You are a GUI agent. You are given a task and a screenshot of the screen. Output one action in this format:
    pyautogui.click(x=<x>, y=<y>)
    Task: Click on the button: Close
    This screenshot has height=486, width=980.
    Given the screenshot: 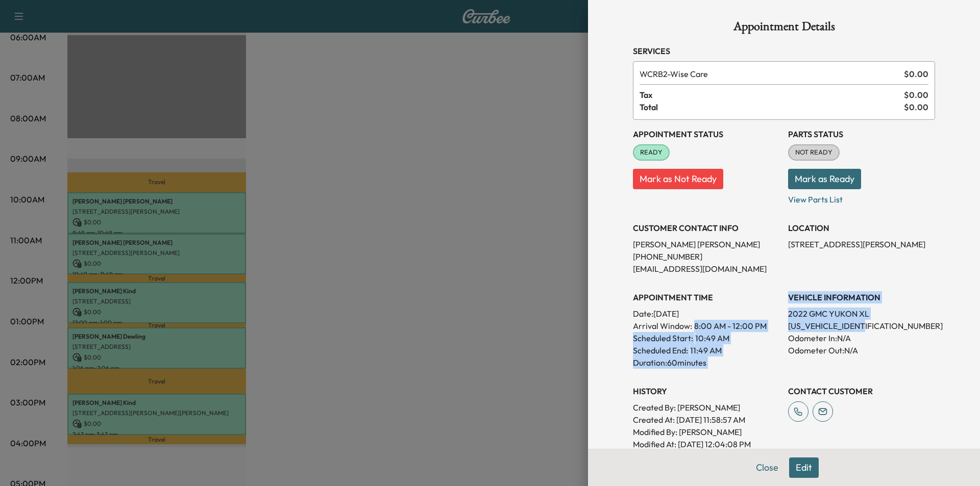 What is the action you would take?
    pyautogui.click(x=767, y=468)
    